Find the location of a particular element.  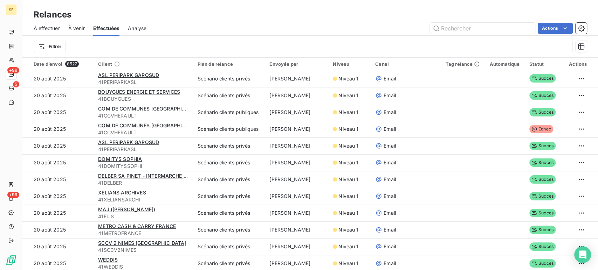

a: 5 is located at coordinates (11, 88).